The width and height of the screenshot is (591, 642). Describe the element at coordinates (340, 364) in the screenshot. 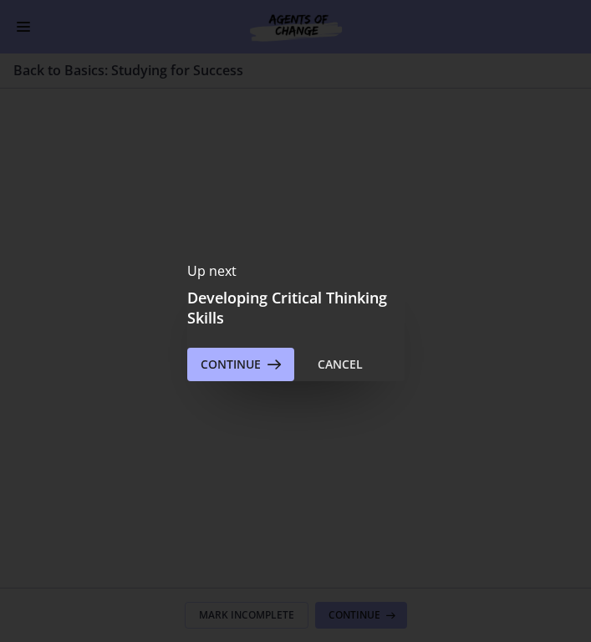

I see `button: Cancel` at that location.